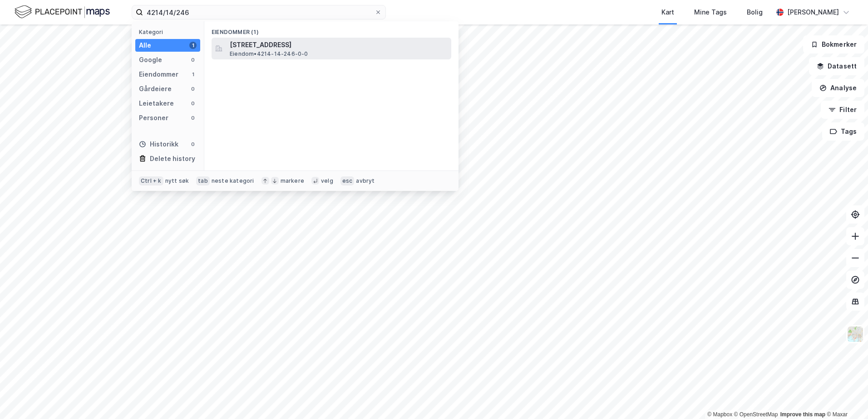 This screenshot has height=419, width=868. I want to click on button: Filter, so click(842, 110).